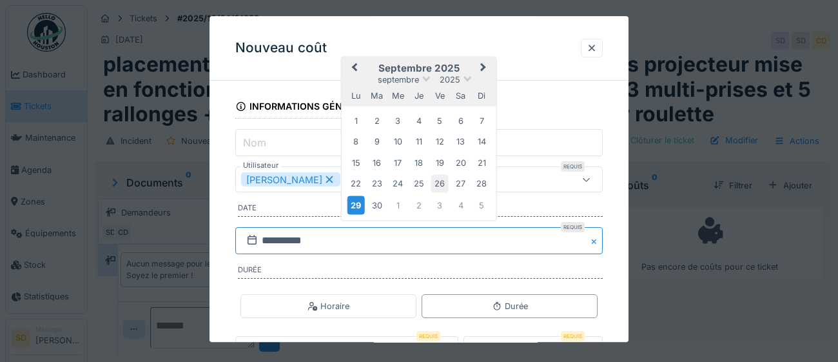 The height and width of the screenshot is (362, 838). What do you see at coordinates (490, 350) in the screenshot?
I see `label: Minutes` at bounding box center [490, 350].